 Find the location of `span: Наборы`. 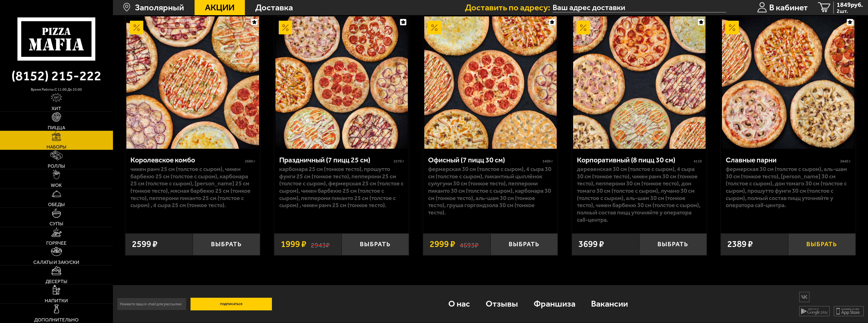

span: Наборы is located at coordinates (56, 147).